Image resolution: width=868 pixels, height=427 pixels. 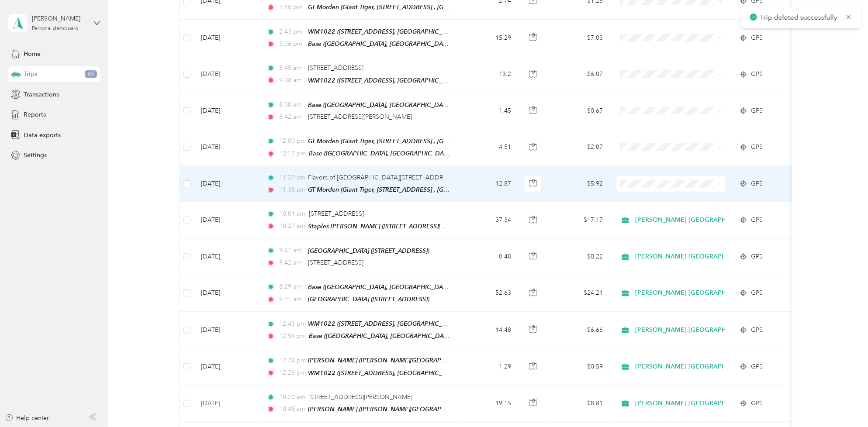 What do you see at coordinates (490, 293) in the screenshot?
I see `td: 52.63` at bounding box center [490, 293].